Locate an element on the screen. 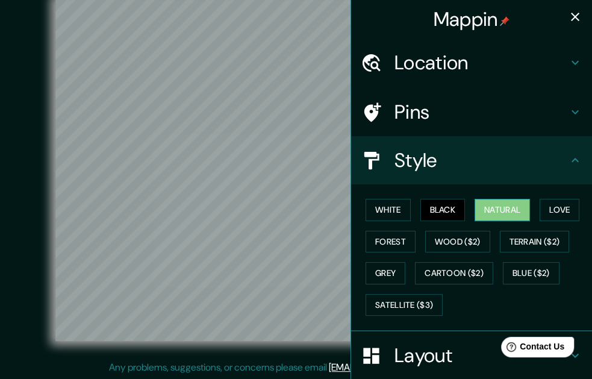  button: White is located at coordinates (388, 210).